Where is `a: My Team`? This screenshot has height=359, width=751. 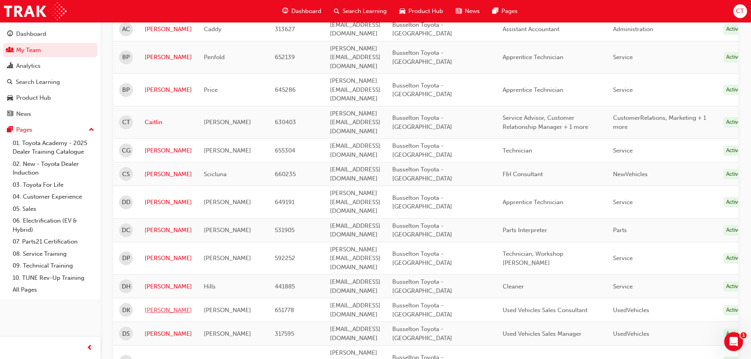
a: My Team is located at coordinates (50, 50).